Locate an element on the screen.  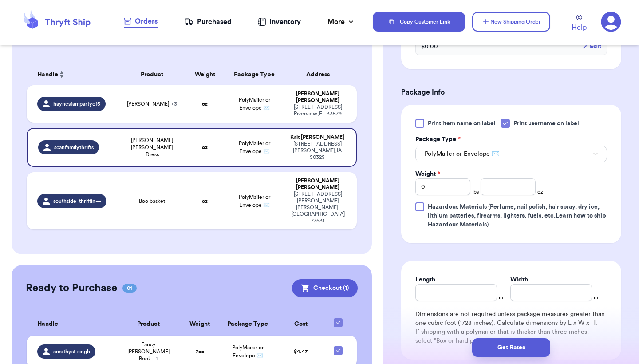
div: Dimensions are not required unless package measures greater than one cubic foot (1728 inches). Ca... is located at coordinates (512, 328).